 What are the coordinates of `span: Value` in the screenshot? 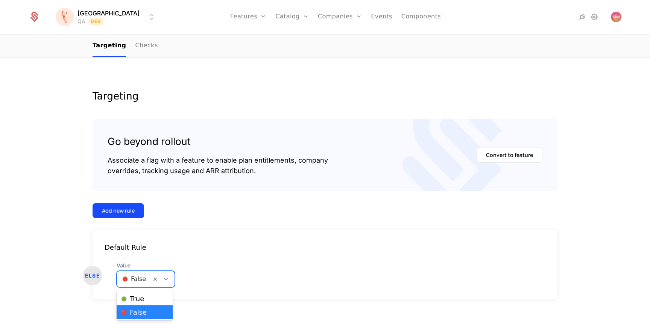 It's located at (145, 266).